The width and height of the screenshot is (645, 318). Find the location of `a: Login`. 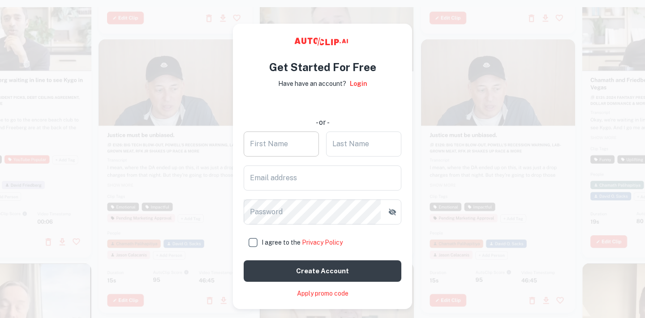

a: Login is located at coordinates (358, 84).